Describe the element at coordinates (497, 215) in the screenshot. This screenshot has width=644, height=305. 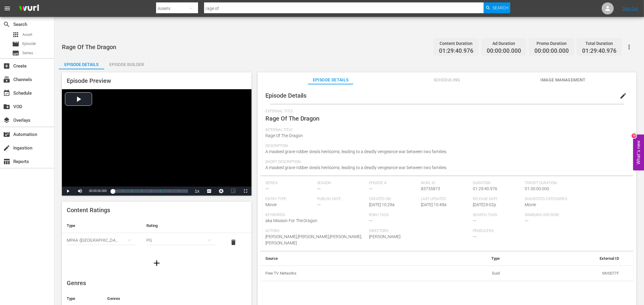
I see `span: Search Tags:` at that location.